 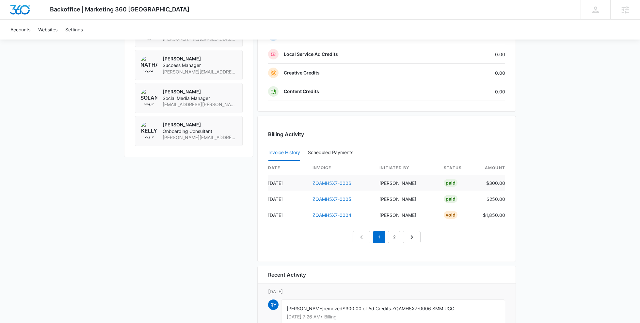 I want to click on p: Creative Credits, so click(x=302, y=73).